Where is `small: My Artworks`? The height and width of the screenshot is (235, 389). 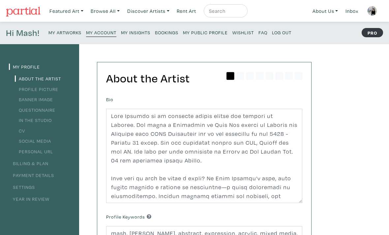 small: My Artworks is located at coordinates (65, 32).